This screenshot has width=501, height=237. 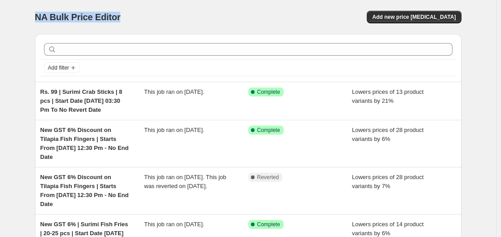 What do you see at coordinates (78, 17) in the screenshot?
I see `span: NA Bulk Price Editor` at bounding box center [78, 17].